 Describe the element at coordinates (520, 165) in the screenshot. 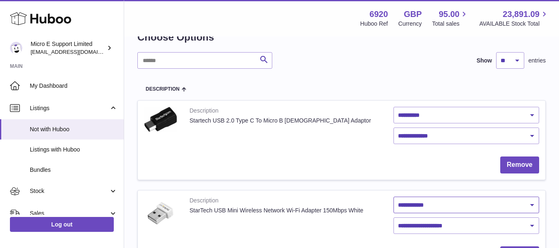

I see `a: Remove` at that location.